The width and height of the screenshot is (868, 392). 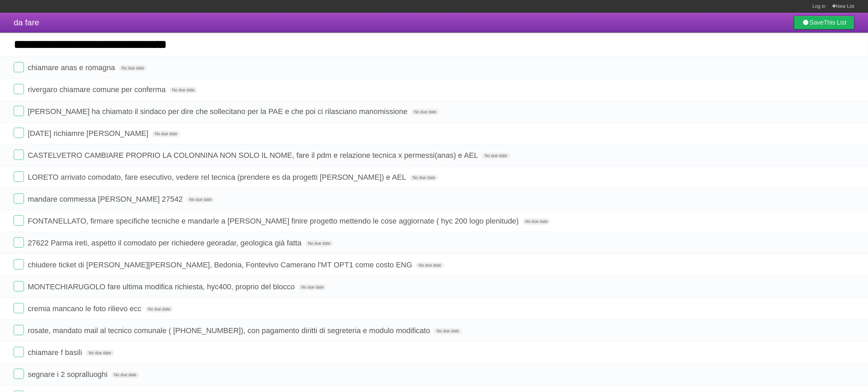 What do you see at coordinates (86, 308) in the screenshot?
I see `span: cremia mancano le foto rilievo ecc` at bounding box center [86, 308].